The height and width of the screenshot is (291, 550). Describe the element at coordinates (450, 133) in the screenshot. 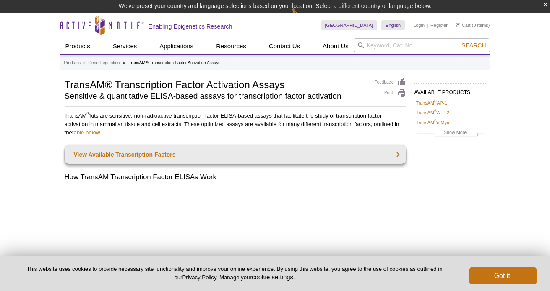

I see `a: Show More` at that location.